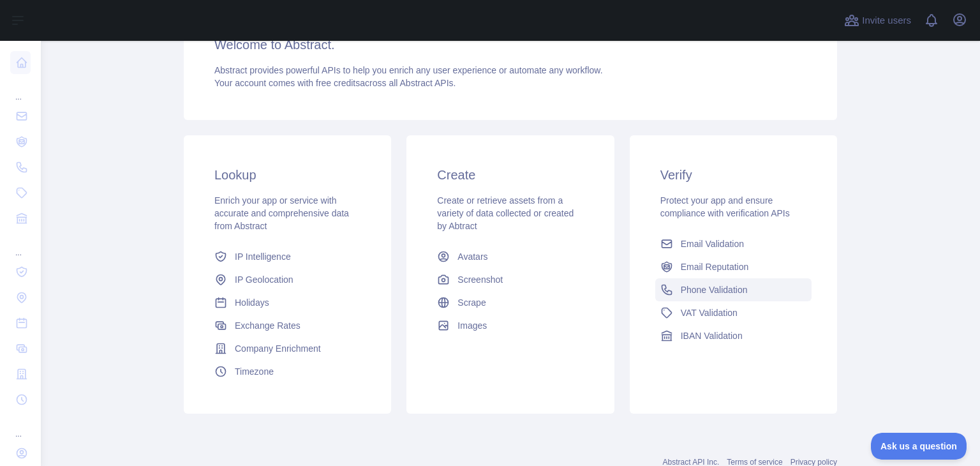 The height and width of the screenshot is (466, 980). Describe the element at coordinates (733, 290) in the screenshot. I see `a: Phone Validation` at that location.